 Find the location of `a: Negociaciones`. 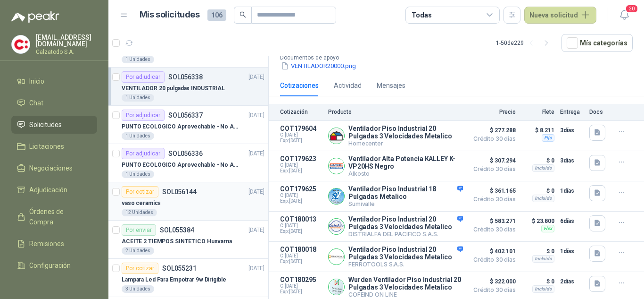

a: Negociaciones is located at coordinates (54, 168).